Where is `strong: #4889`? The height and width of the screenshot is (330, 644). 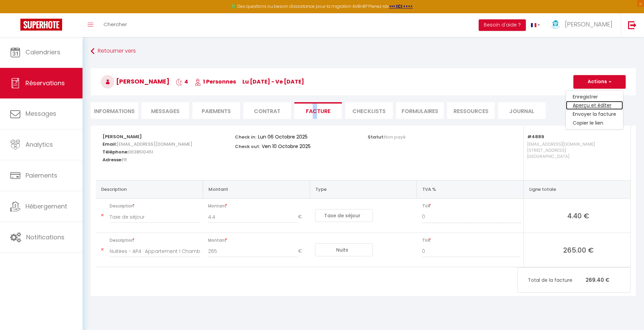
strong: #4889 is located at coordinates (536, 137).